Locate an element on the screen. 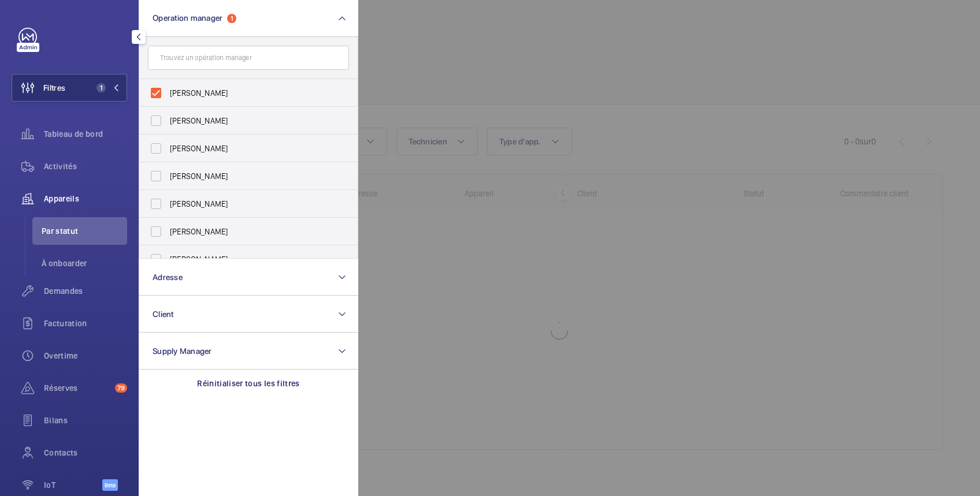 The height and width of the screenshot is (496, 980). span: Contacts is located at coordinates (85, 453).